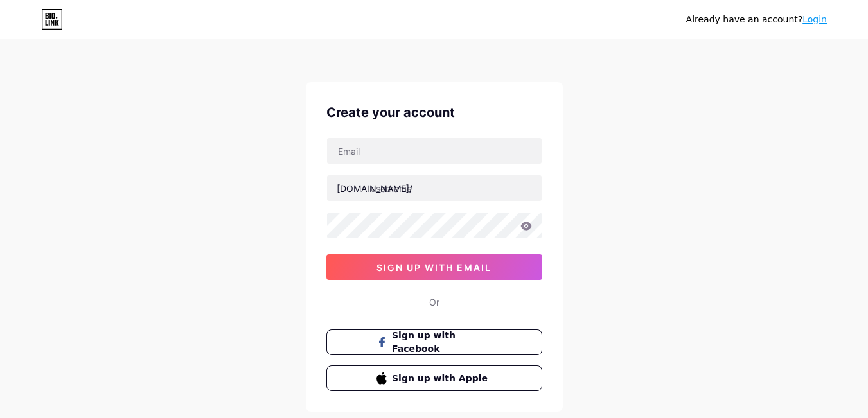 The width and height of the screenshot is (868, 418). Describe the element at coordinates (434, 267) in the screenshot. I see `span: sign up with email` at that location.